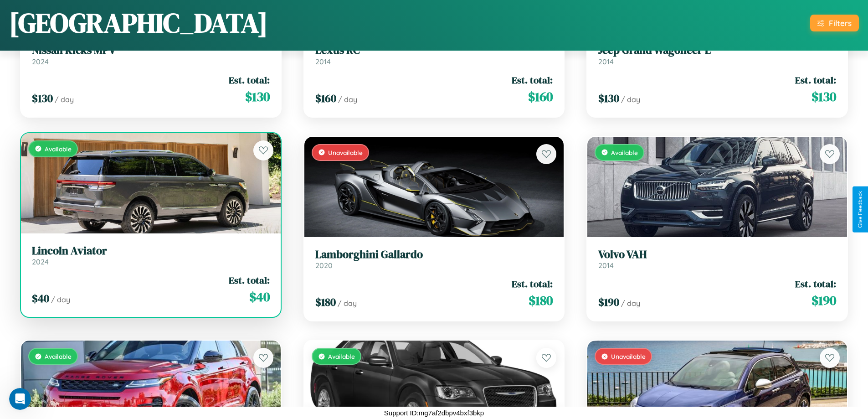 This screenshot has height=419, width=868. What do you see at coordinates (434, 413) in the screenshot?
I see `p: Support ID: mg7af2dbpv4bxf3bkp` at bounding box center [434, 413].